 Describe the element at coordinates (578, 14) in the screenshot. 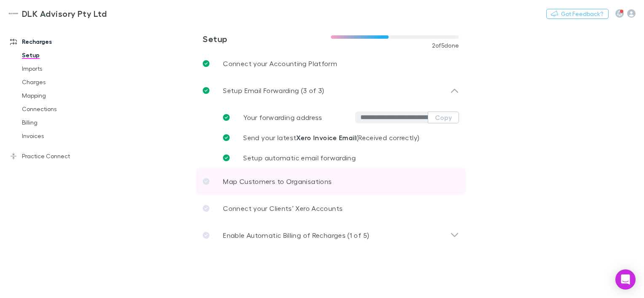

I see `button: Got Feedback?` at that location.